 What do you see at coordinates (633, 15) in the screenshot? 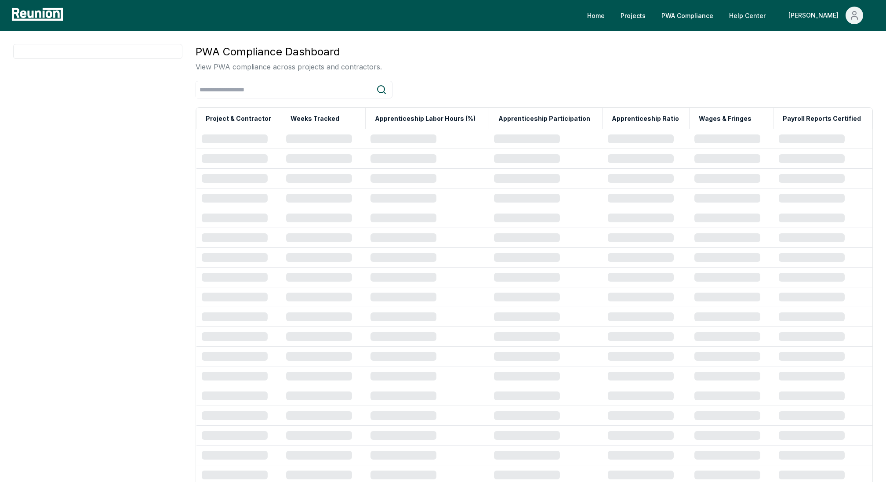
I see `a: Projects` at bounding box center [633, 15].